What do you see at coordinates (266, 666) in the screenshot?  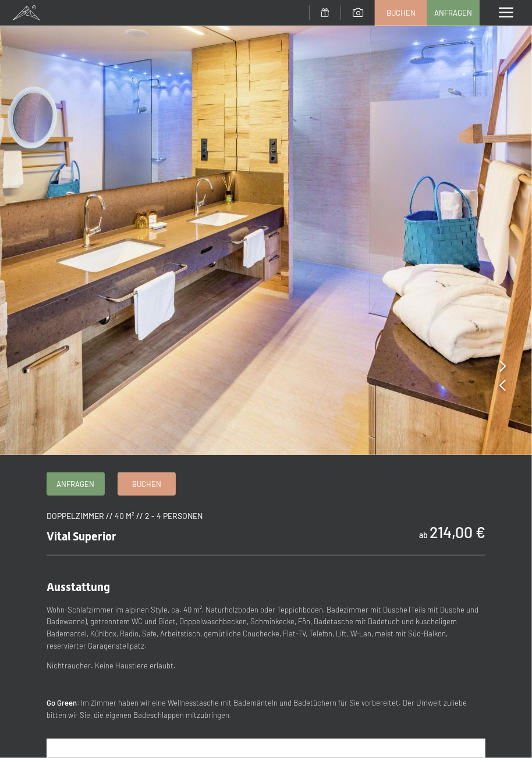 I see `p: Nichtraucher. Keine Haustiere erlaubt.` at bounding box center [266, 666].